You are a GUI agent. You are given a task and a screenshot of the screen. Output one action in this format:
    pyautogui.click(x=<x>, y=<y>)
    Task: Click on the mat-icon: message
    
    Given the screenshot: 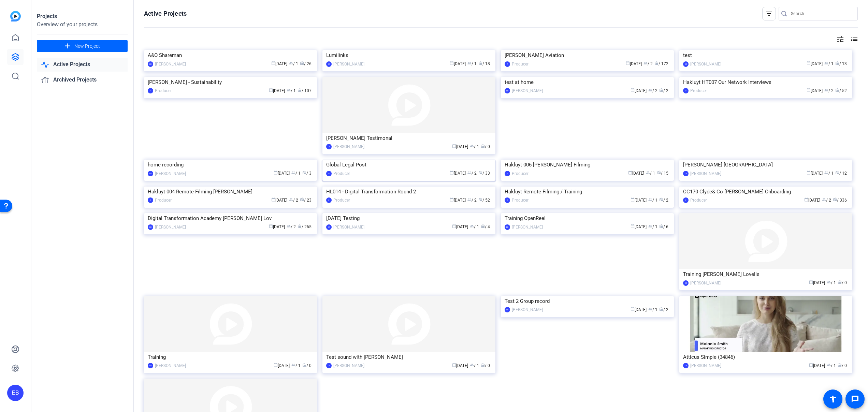 What is the action you would take?
    pyautogui.click(x=855, y=399)
    